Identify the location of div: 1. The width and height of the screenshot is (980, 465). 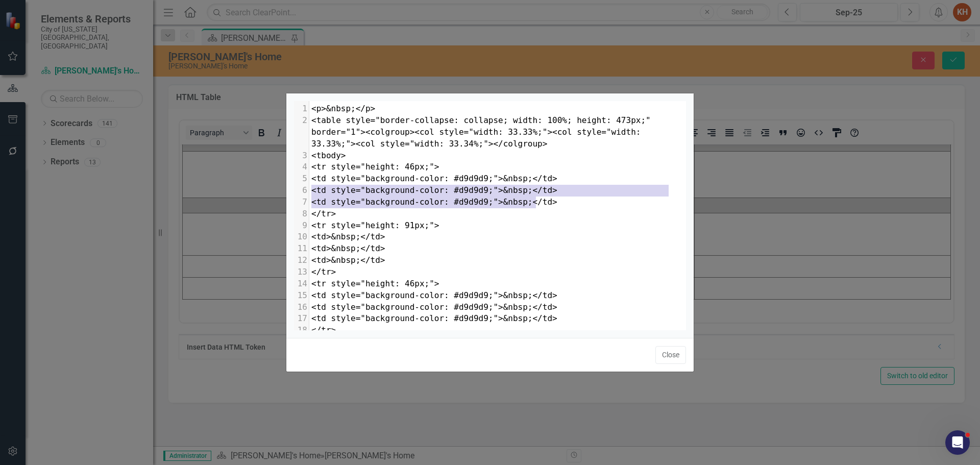
(301, 109).